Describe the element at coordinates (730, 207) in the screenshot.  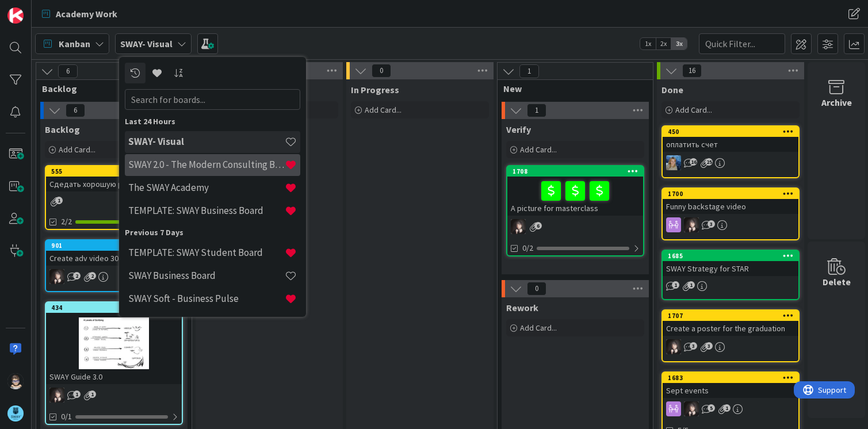
I see `div: Funny backstage video` at that location.